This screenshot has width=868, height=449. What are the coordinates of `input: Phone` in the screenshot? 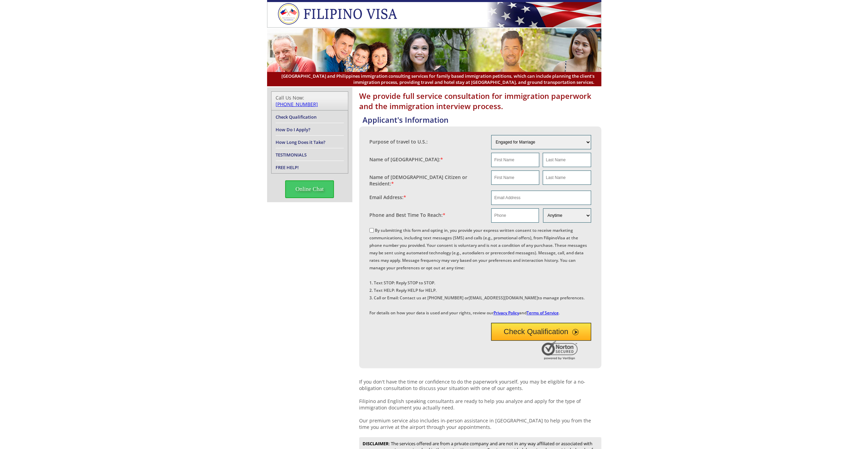 It's located at (515, 215).